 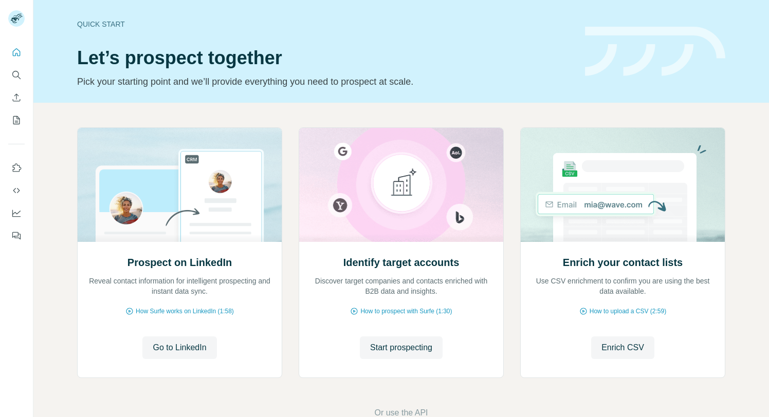 I want to click on img: Prospect on LinkedIn, so click(x=179, y=185).